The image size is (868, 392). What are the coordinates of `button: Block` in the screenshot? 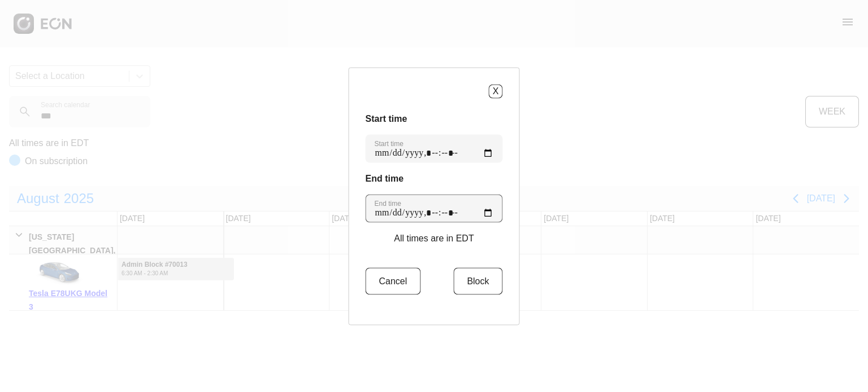 It's located at (478, 281).